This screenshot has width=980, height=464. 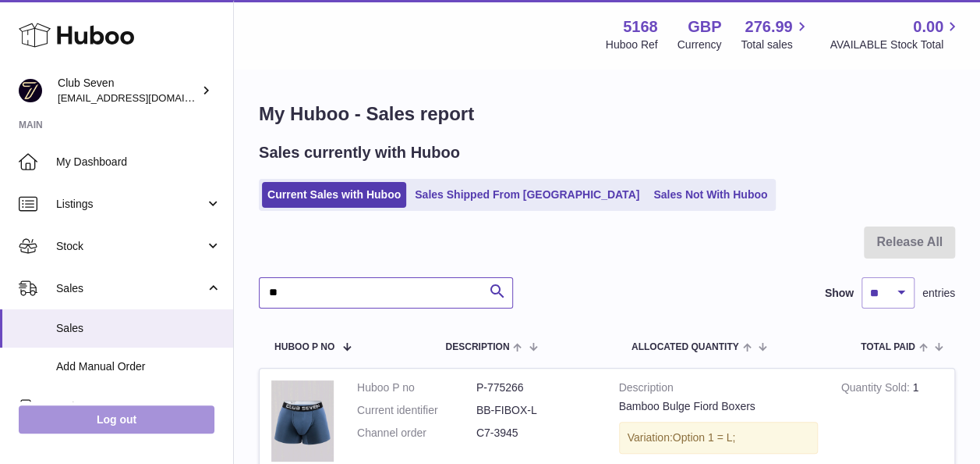 I want to click on a: Sales Not With Huboo, so click(x=711, y=194).